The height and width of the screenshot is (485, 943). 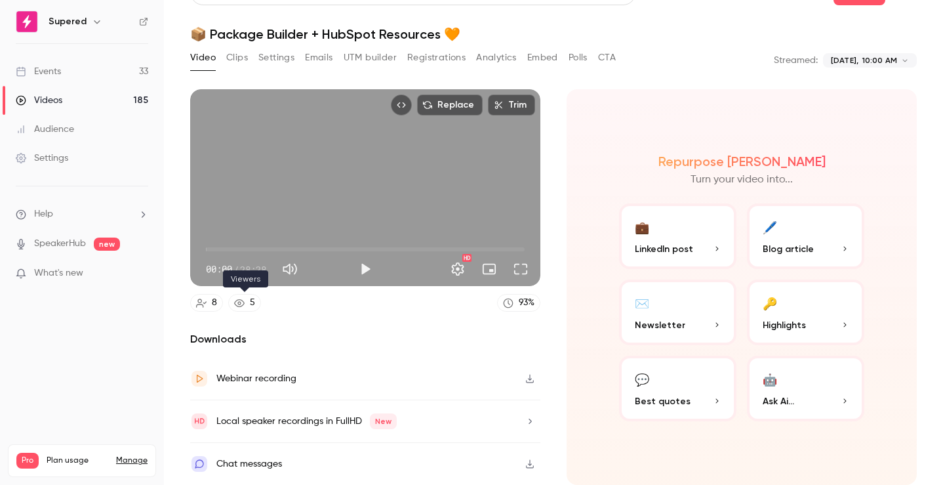 What do you see at coordinates (805, 236) in the screenshot?
I see `button: 🖊️Blog article` at bounding box center [805, 236].